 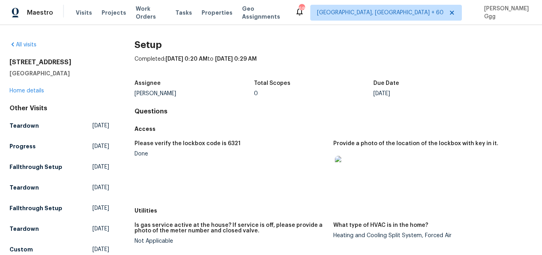 What do you see at coordinates (231, 228) in the screenshot?
I see `h5: Is gas service active at the house? If service is off, please provide a photo of the meter number...` at bounding box center [231, 228].